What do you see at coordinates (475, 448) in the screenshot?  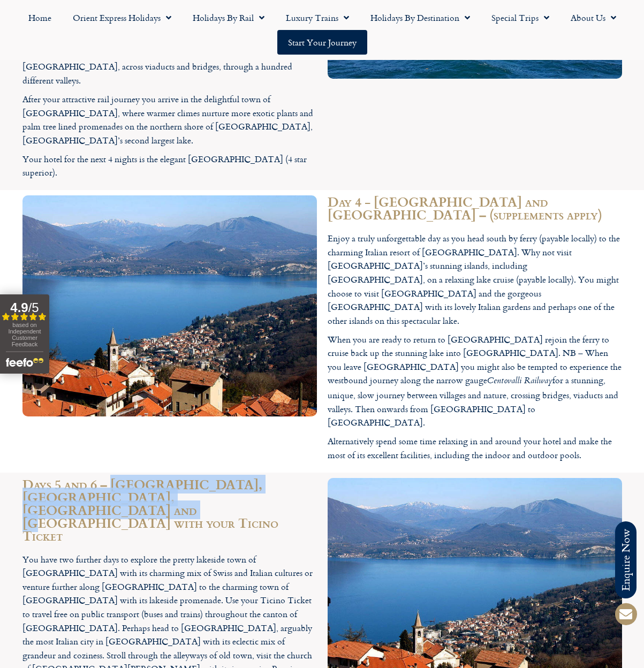 I see `p: Alternatively spend some time relaxing in and around your hotel and make the most of its excellen...` at bounding box center [475, 448].